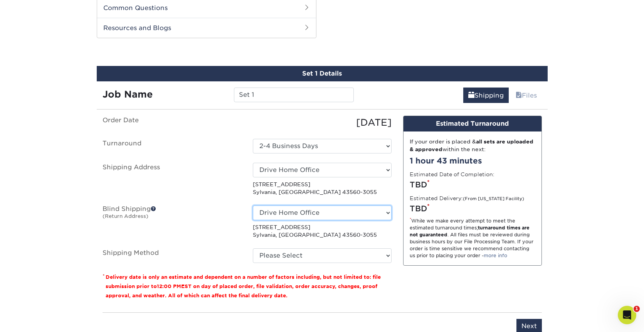  What do you see at coordinates (472, 238) in the screenshot?
I see `div: While we make every attempt to meet the estimated turnaround times; . All files must be reviewed ...` at bounding box center [472, 238].